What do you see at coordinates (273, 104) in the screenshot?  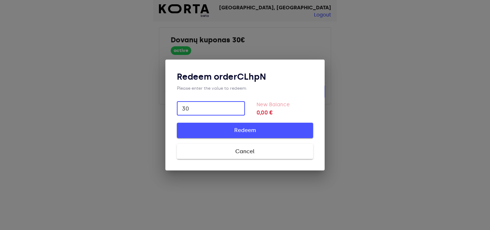 I see `label: New Balance` at bounding box center [273, 104].